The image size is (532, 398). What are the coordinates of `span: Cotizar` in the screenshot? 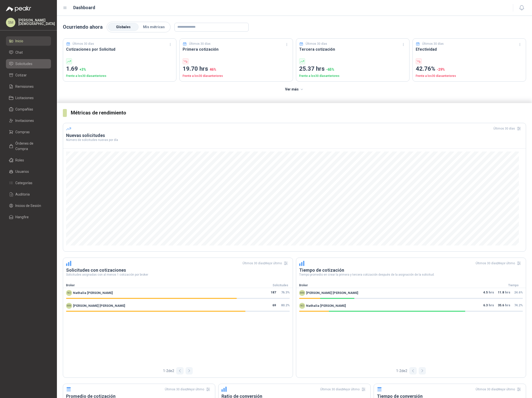 It's located at (21, 75).